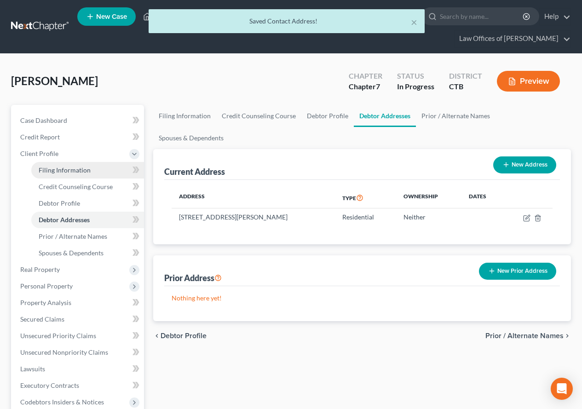 The width and height of the screenshot is (582, 409). Describe the element at coordinates (482, 16) in the screenshot. I see `input: Search by name...` at that location.